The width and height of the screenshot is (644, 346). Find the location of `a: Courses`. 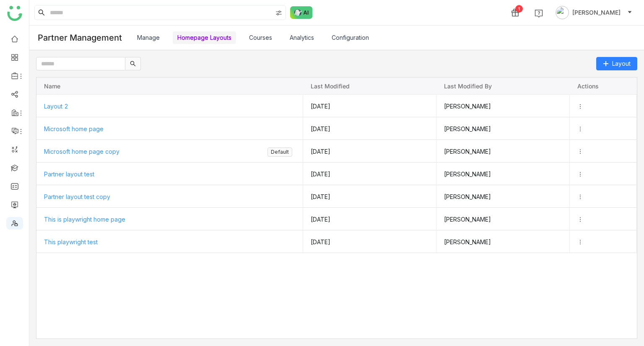

a: Courses is located at coordinates (260, 37).